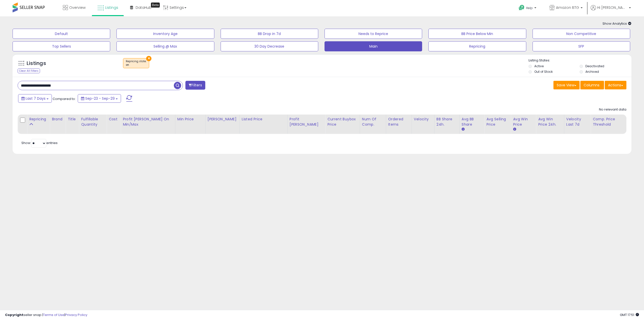  I want to click on span: Show Analytics, so click(617, 23).